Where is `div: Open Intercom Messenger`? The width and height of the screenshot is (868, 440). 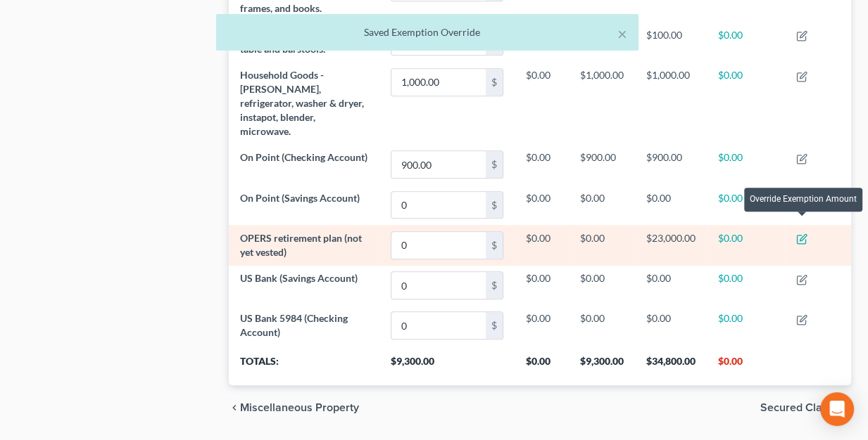
div: Open Intercom Messenger is located at coordinates (837, 409).